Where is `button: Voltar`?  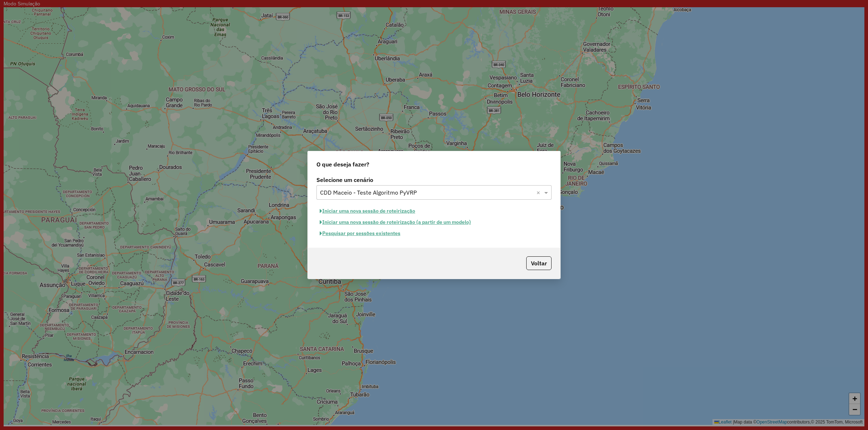
button: Voltar is located at coordinates (539, 263).